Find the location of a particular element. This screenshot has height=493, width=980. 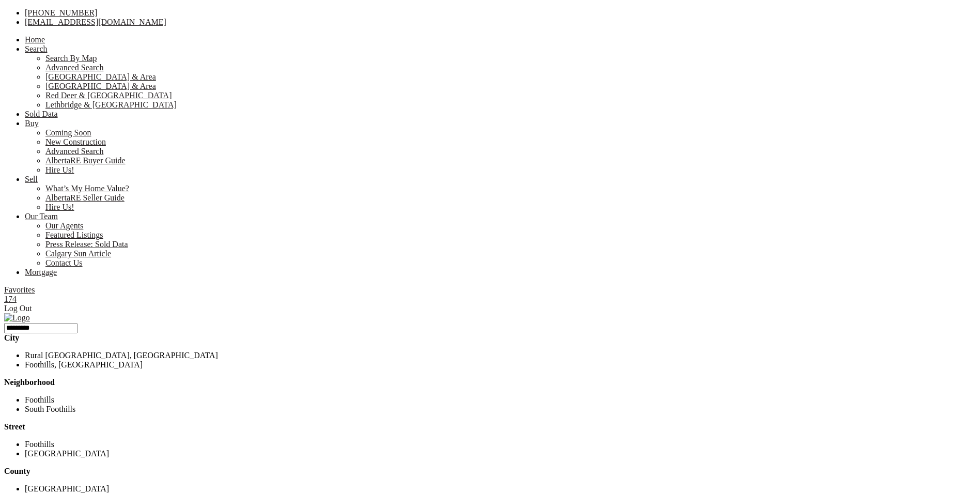

strong: City is located at coordinates (12, 337).